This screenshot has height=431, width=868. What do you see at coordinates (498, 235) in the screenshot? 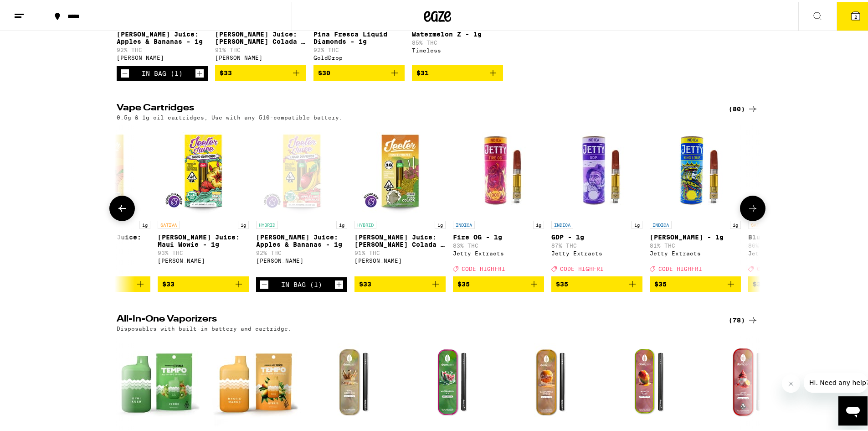
I see `p: Fire OG - 1g` at bounding box center [498, 235].